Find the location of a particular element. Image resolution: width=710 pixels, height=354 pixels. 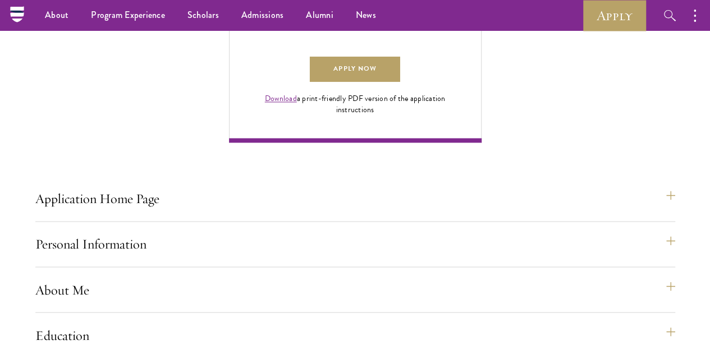

button: Education is located at coordinates (355, 335).